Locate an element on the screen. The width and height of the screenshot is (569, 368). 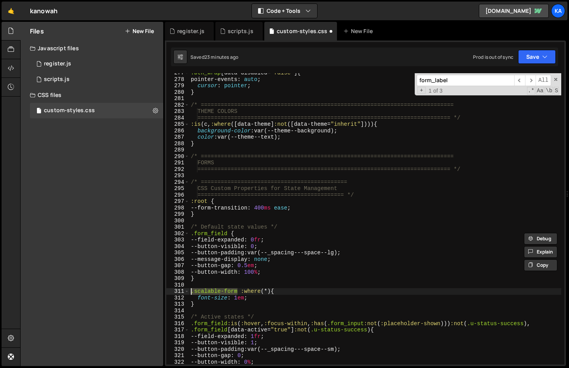
div: 291 is located at coordinates (178, 163).